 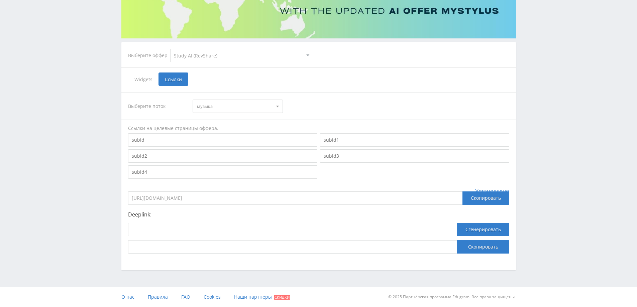 What do you see at coordinates (282, 298) in the screenshot?
I see `span: Скидки` at bounding box center [282, 298].